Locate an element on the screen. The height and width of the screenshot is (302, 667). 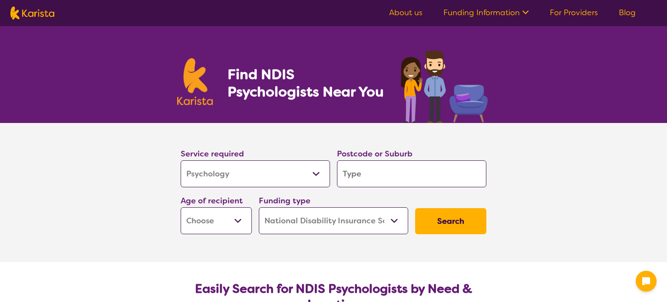
img: psychology is located at coordinates (444, 85).